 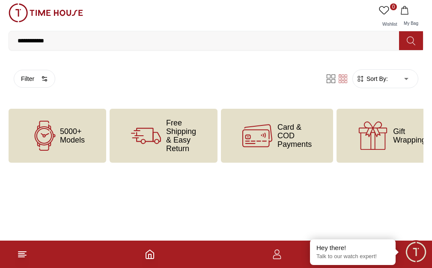 I want to click on a: 0Wishlist, so click(x=388, y=17).